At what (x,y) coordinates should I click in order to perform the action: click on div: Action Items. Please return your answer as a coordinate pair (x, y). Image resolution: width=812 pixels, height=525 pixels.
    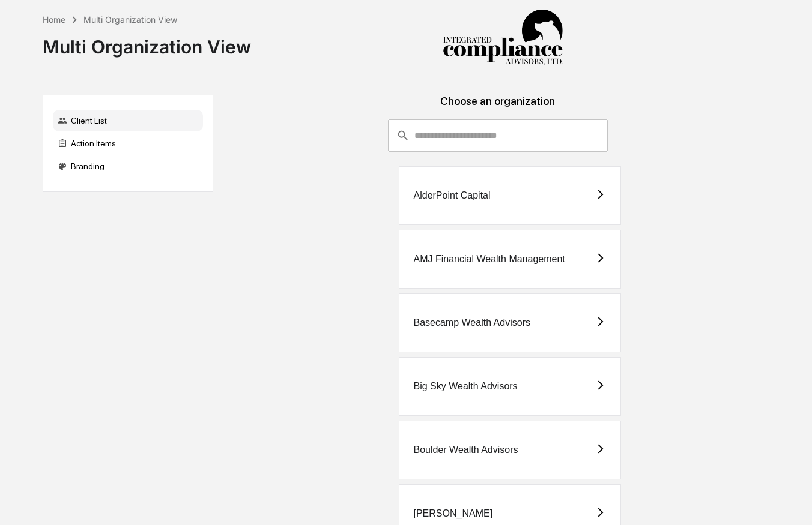
    Looking at the image, I should click on (128, 144).